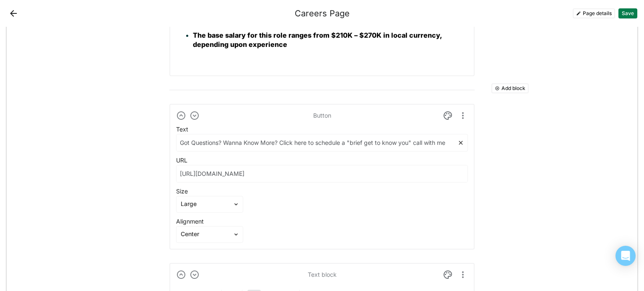 The height and width of the screenshot is (291, 644). Describe the element at coordinates (13, 13) in the screenshot. I see `button: Back` at that location.